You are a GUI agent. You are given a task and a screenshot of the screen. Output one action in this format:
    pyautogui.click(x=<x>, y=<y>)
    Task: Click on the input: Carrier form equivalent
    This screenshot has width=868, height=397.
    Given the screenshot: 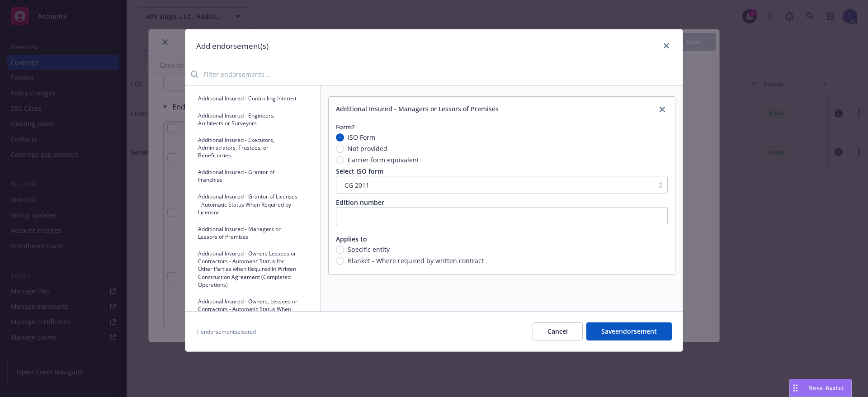 What is the action you would take?
    pyautogui.click(x=340, y=160)
    